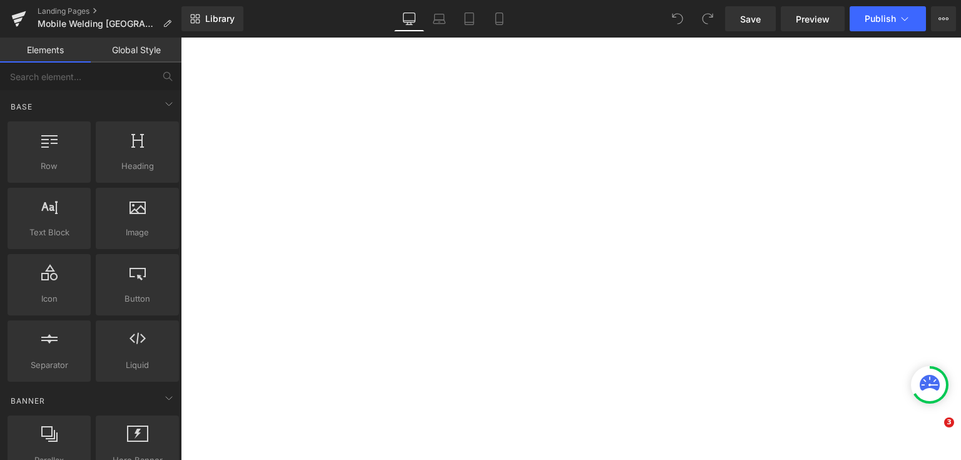 This screenshot has width=961, height=460. I want to click on button: Undo, so click(678, 19).